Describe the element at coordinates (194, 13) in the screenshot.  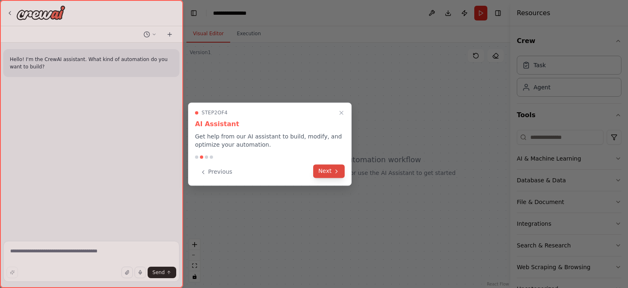
I see `button: Hide left sidebar` at that location.